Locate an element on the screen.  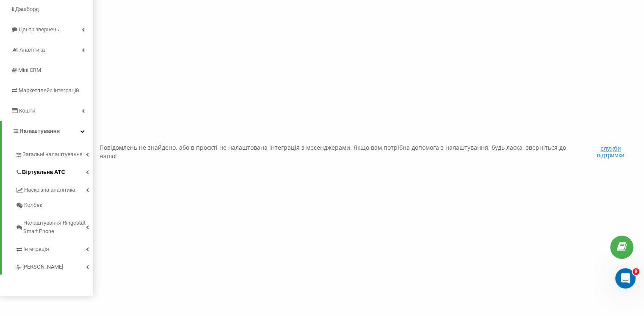
span: Наскрізна аналітика is located at coordinates (50, 190).